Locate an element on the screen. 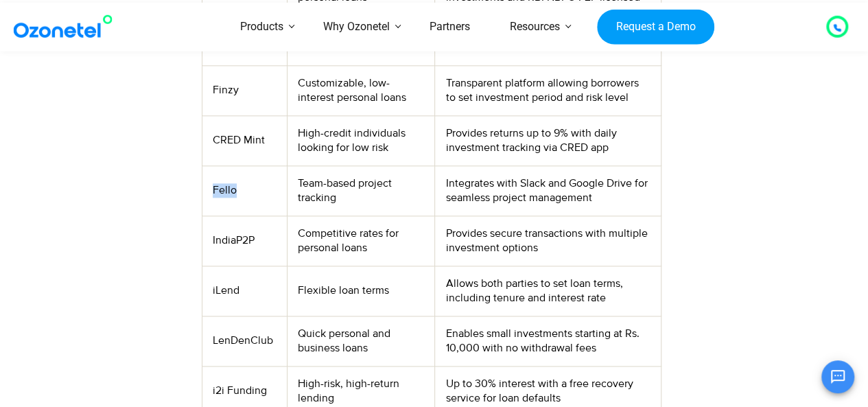  td: High-credit individuals looking for low risk is located at coordinates (361, 140).